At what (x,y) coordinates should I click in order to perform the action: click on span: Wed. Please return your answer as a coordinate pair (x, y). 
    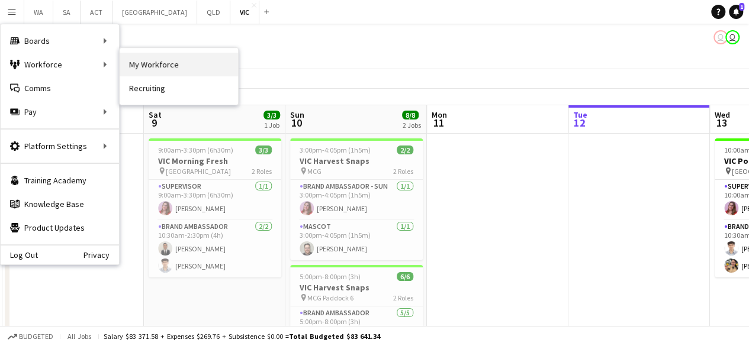
    Looking at the image, I should click on (722, 115).